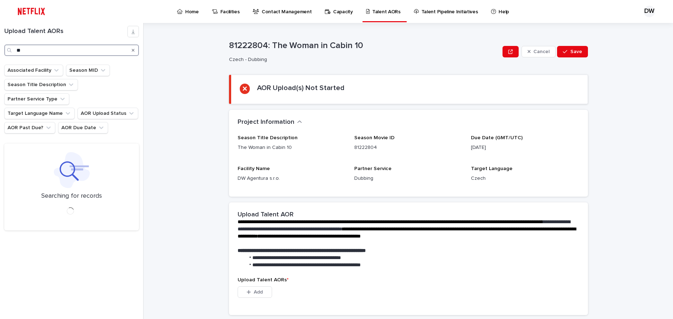 This screenshot has height=319, width=673. What do you see at coordinates (265, 215) in the screenshot?
I see `h2: Upload Talent AOR` at bounding box center [265, 215].